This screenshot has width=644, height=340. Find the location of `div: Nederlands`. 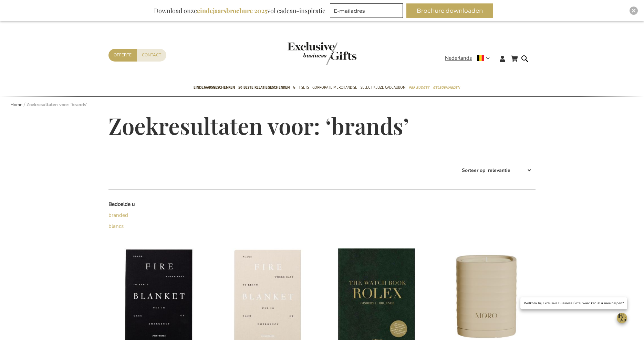

div: Nederlands is located at coordinates (469, 58).